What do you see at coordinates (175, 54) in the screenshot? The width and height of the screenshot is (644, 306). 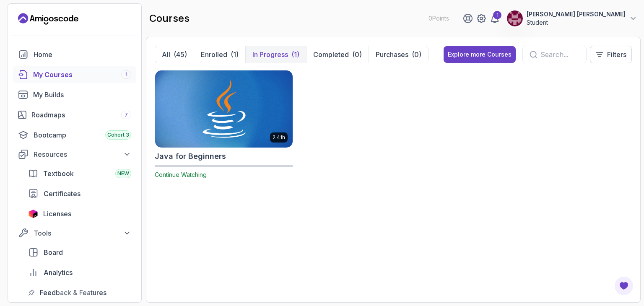 I see `button: All(45)` at bounding box center [175, 54].